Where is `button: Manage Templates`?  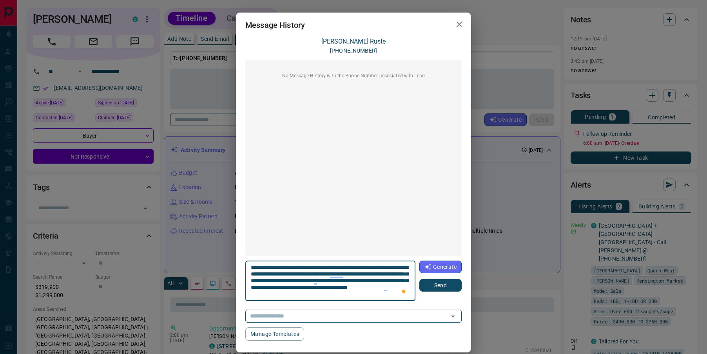
button: Manage Templates is located at coordinates (275, 334).